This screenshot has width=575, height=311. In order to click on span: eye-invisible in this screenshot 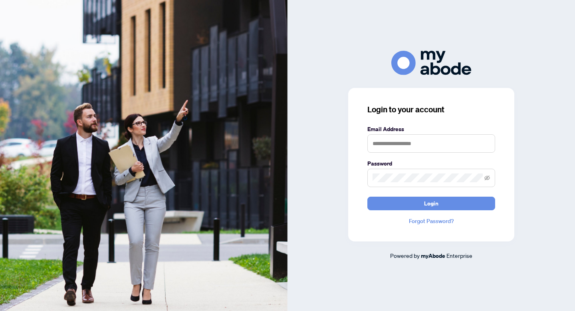, I will do `click(487, 178)`.